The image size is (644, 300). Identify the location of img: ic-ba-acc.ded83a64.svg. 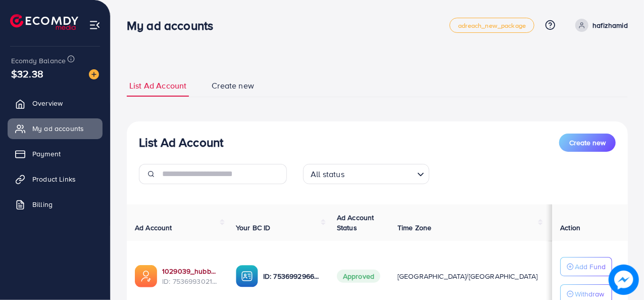
(247, 276).